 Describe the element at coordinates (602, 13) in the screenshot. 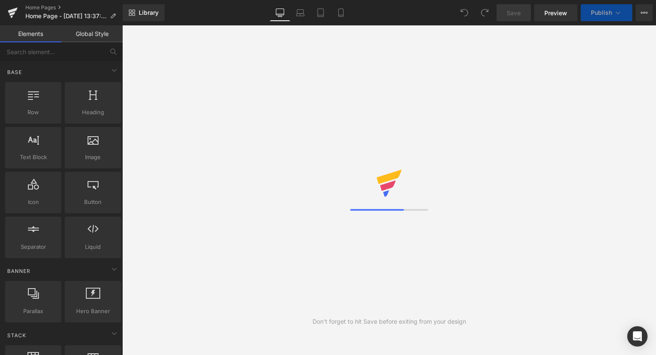

I see `span: Publish` at that location.